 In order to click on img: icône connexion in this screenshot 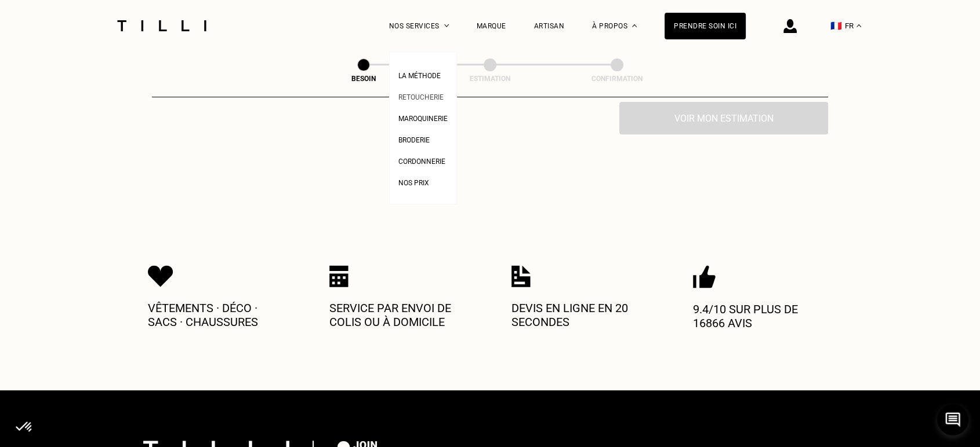, I will do `click(789, 26)`.